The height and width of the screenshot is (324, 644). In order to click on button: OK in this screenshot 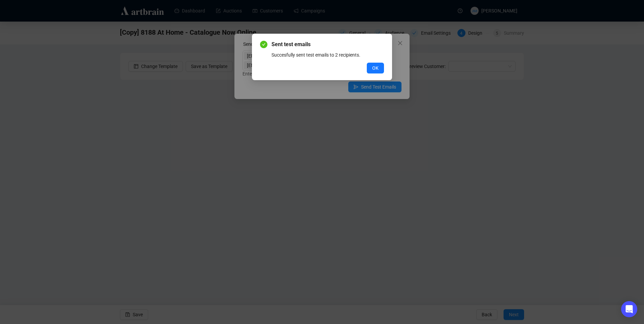, I will do `click(375, 68)`.